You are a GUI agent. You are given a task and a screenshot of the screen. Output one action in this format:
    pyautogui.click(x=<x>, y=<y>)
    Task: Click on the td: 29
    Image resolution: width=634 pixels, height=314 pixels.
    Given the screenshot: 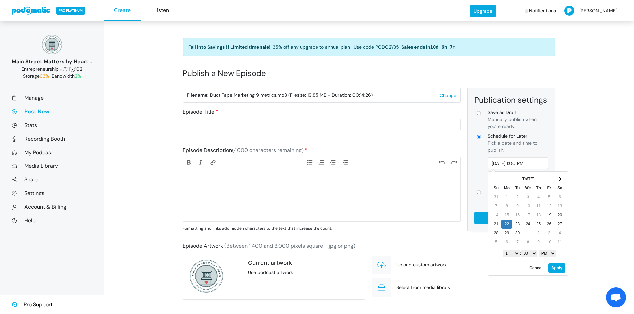 What is the action you would take?
    pyautogui.click(x=506, y=233)
    